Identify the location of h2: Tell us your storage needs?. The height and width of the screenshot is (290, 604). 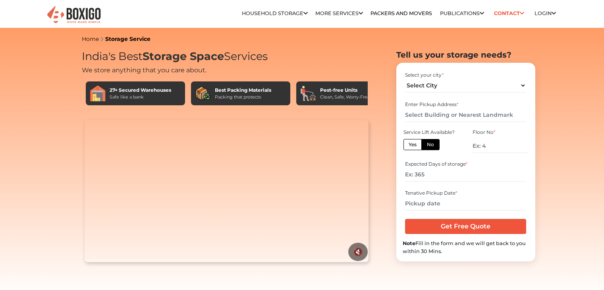
(466, 55).